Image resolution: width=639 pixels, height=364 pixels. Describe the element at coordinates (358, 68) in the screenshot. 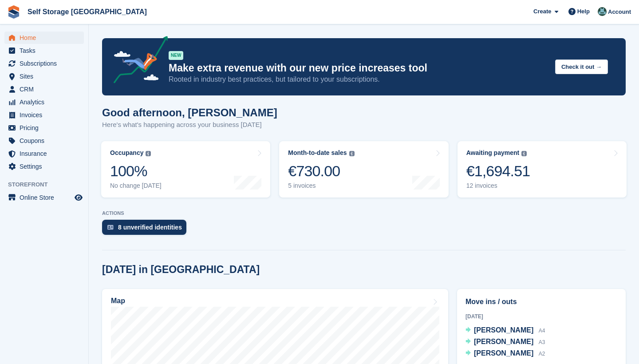

I see `p: Make extra revenue with our new price increases tool` at that location.